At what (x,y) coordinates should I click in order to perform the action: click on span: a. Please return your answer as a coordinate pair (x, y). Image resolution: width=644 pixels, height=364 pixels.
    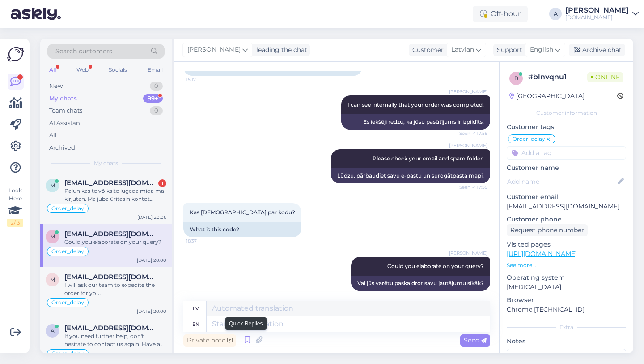
    Looking at the image, I should click on (53, 330).